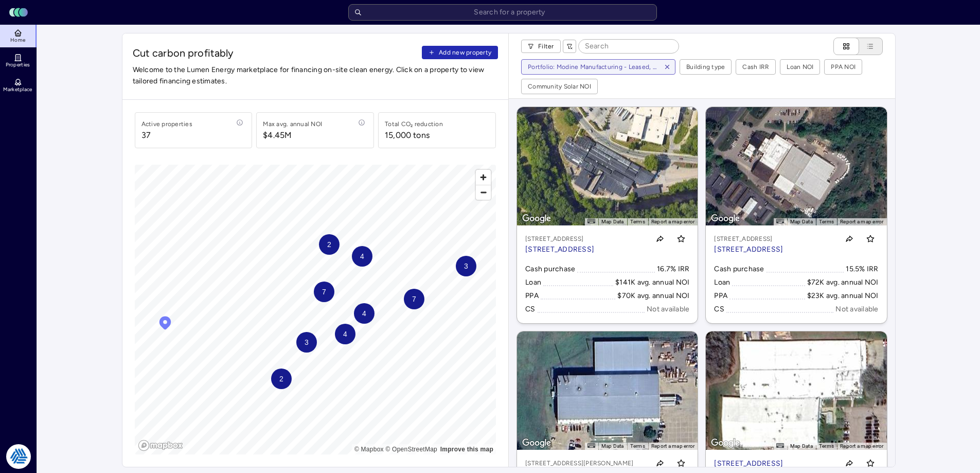  I want to click on span: Zoom out, so click(483, 193).